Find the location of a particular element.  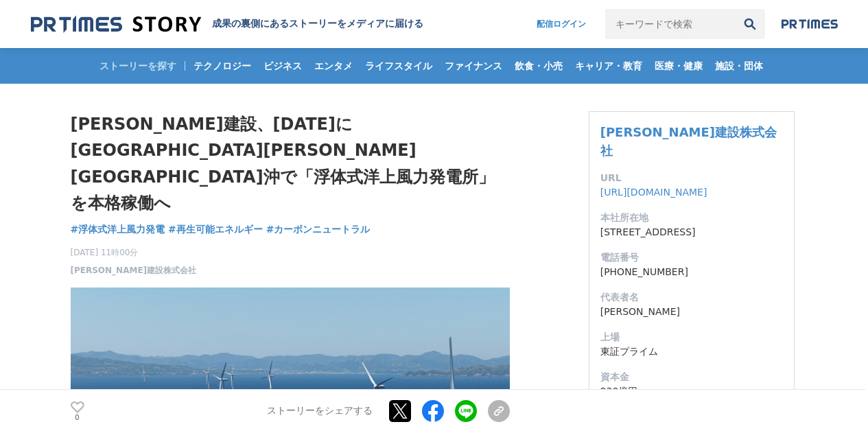

dd: 230億円 is located at coordinates (692, 391).